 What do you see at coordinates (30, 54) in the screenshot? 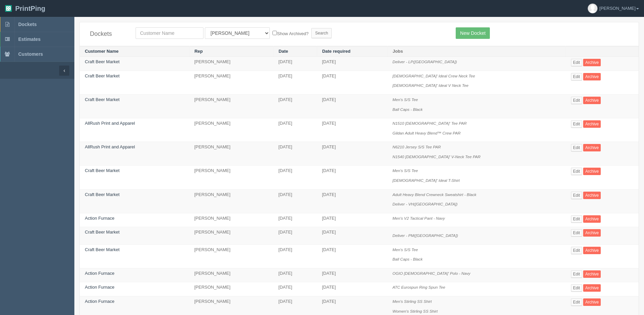
I see `span: Customers` at bounding box center [30, 54].